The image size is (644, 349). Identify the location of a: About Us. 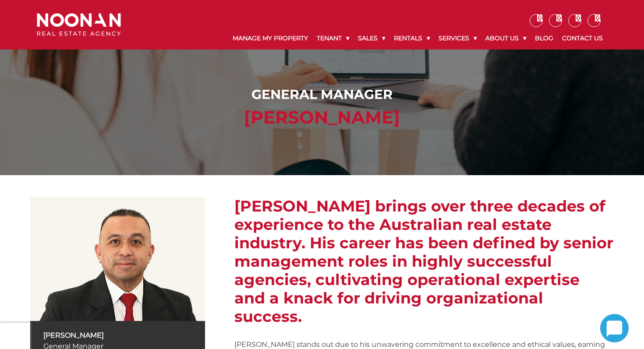
(505, 38).